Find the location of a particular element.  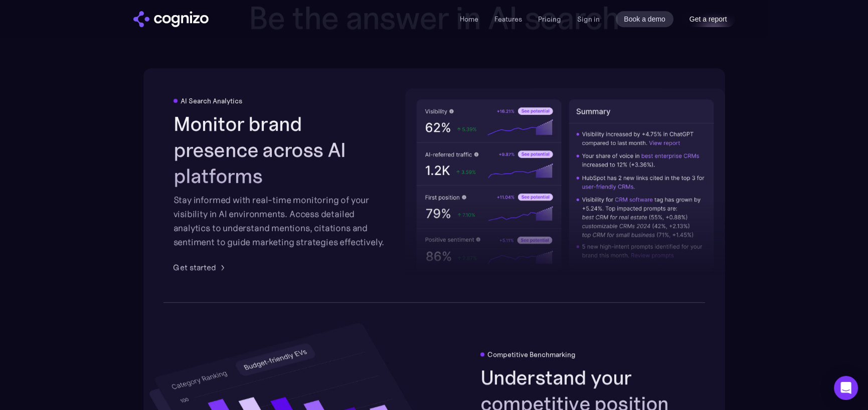

div: AI Search Analytics is located at coordinates (211, 101).